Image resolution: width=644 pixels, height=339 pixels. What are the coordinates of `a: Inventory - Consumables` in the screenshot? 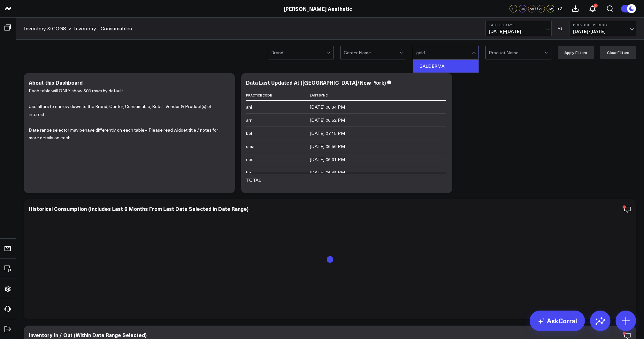 It's located at (103, 29).